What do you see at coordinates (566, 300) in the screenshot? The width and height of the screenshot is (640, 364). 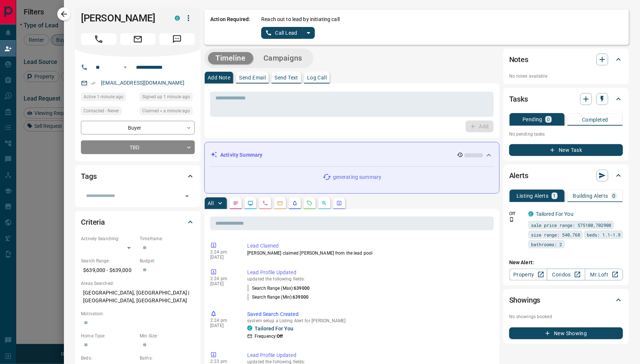 I see `div: Showings` at bounding box center [566, 300].